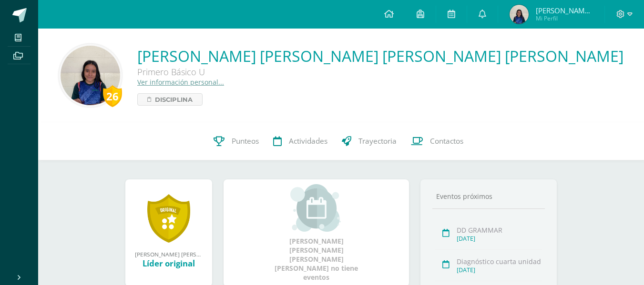  I want to click on a: Disciplina, so click(170, 100).